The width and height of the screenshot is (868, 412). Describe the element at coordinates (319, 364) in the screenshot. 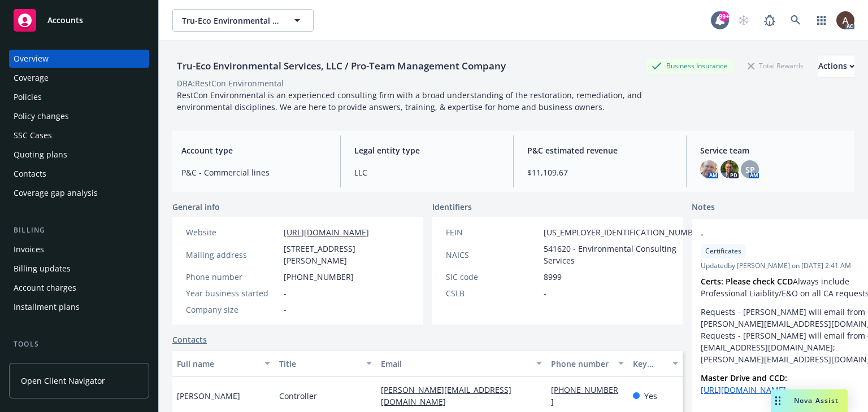

I see `div: Title` at that location.